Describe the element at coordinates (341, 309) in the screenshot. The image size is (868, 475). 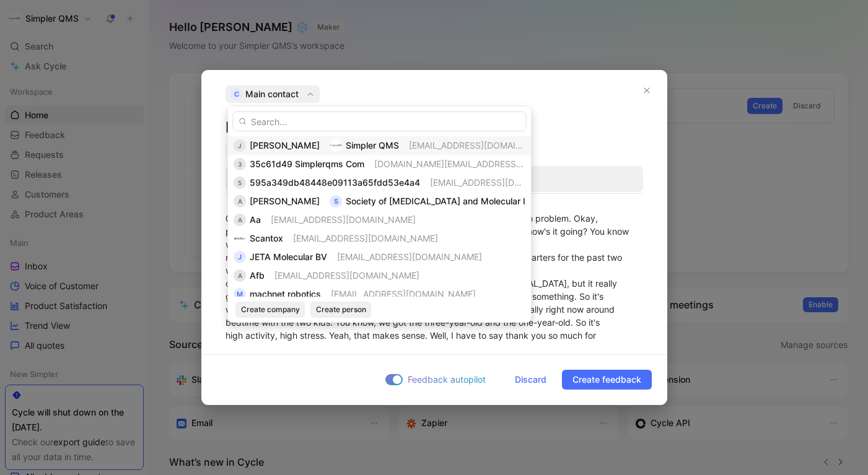
I see `span: Create person` at that location.